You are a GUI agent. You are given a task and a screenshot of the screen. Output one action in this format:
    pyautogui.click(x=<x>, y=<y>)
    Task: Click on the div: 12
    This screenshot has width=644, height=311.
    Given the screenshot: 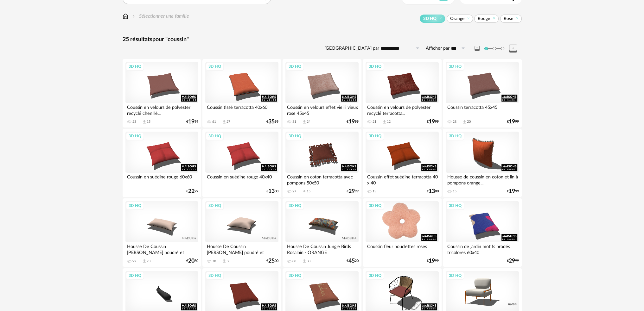 What is the action you would take?
    pyautogui.click(x=389, y=122)
    